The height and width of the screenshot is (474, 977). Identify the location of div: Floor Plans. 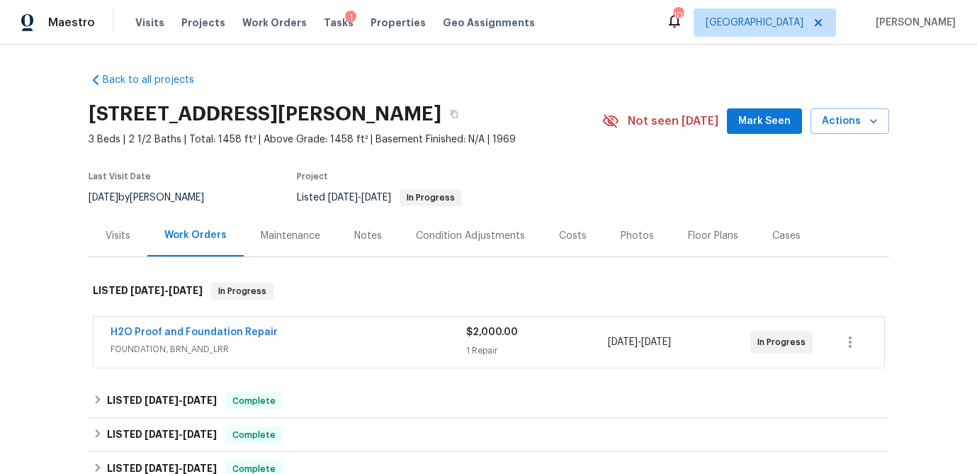
(713, 236).